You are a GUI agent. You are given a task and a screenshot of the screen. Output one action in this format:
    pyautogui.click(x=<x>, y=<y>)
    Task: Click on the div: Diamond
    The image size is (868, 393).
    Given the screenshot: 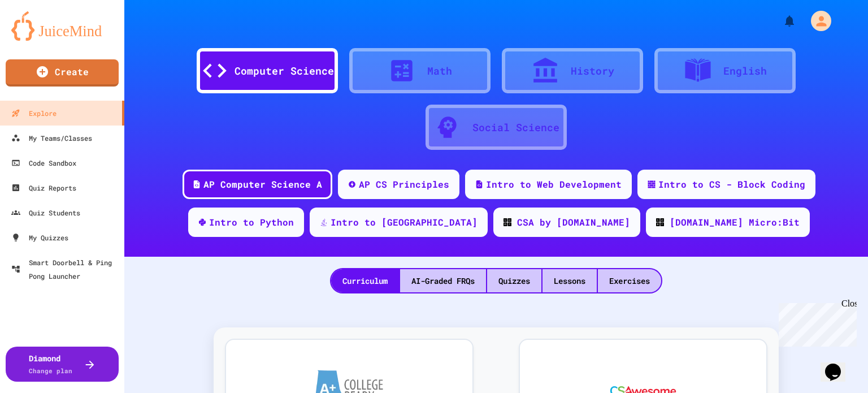 What is the action you would take?
    pyautogui.click(x=50, y=365)
    